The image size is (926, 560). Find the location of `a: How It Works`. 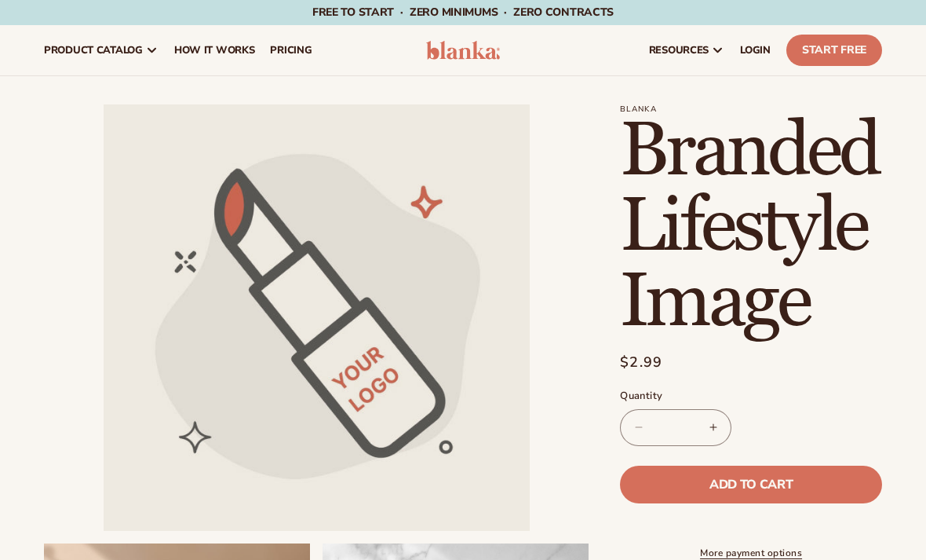

a: How It Works is located at coordinates (214, 50).